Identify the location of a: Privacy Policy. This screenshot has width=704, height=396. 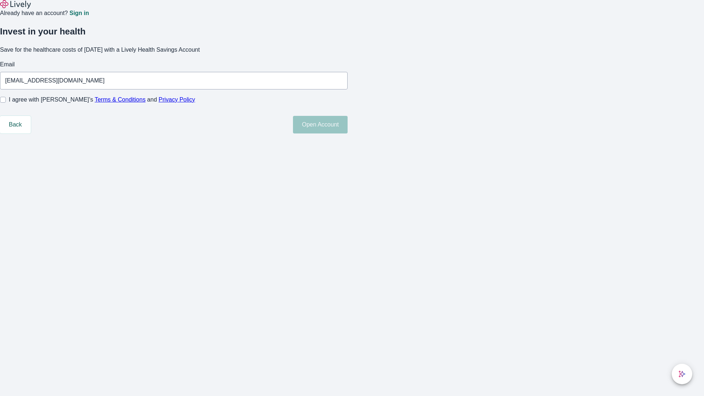
(177, 99).